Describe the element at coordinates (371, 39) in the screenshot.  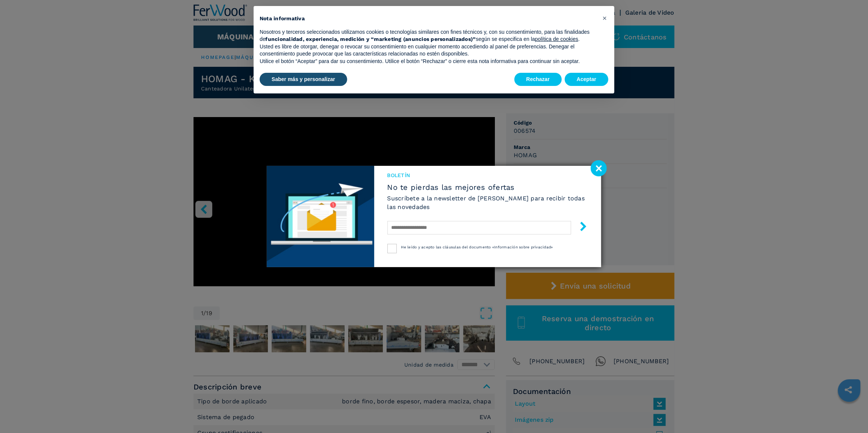
I see `strong: funcionalidad, experiencia, medición y “marketing (anuncios personalizados)”` at that location.